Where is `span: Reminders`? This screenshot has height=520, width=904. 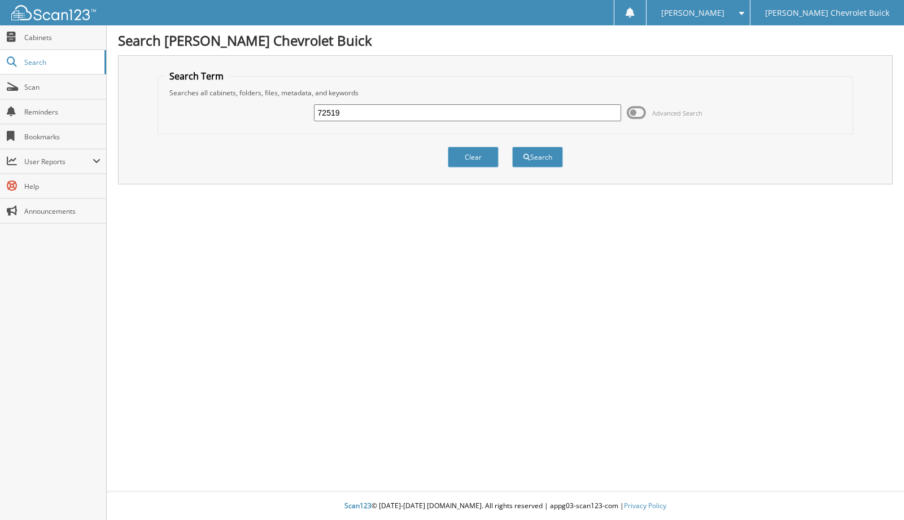
span: Reminders is located at coordinates (62, 112).